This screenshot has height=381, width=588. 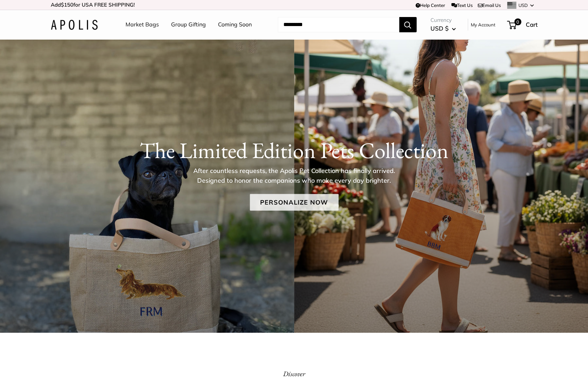 I want to click on span: $150, so click(x=67, y=5).